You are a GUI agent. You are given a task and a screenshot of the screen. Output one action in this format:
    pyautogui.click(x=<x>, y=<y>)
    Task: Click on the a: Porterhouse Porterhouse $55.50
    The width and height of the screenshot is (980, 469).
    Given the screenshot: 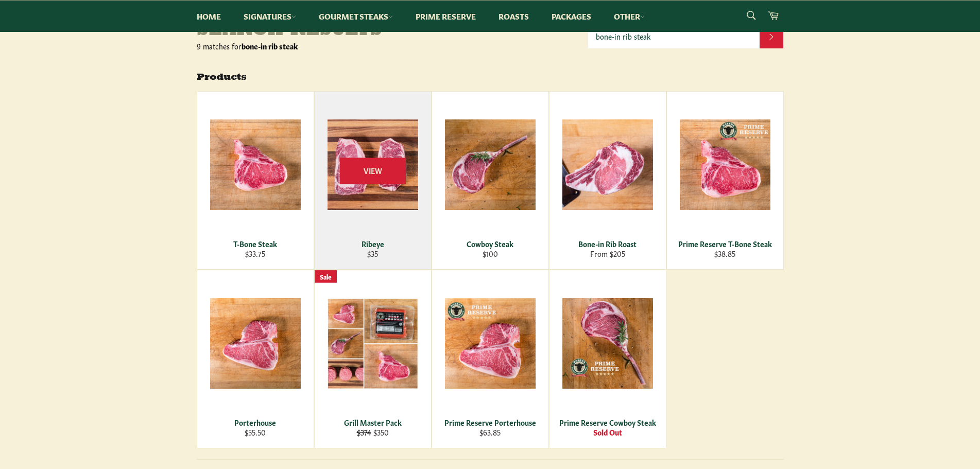 What is the action you would take?
    pyautogui.click(x=256, y=359)
    